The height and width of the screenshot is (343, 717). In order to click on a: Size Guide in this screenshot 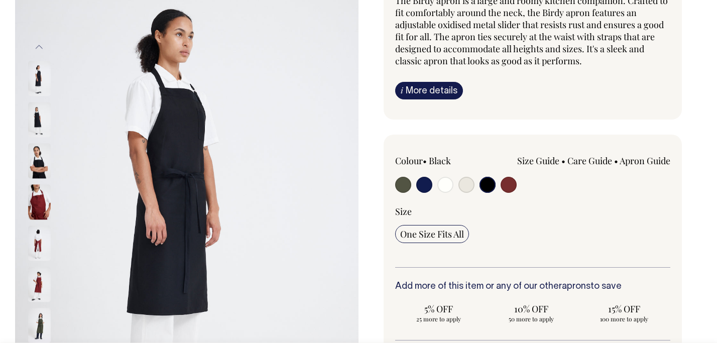, I will do `click(538, 161)`.